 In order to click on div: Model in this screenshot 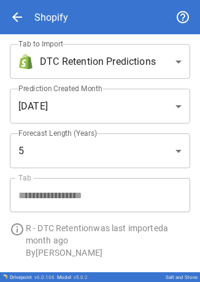, I will do `click(72, 277)`.